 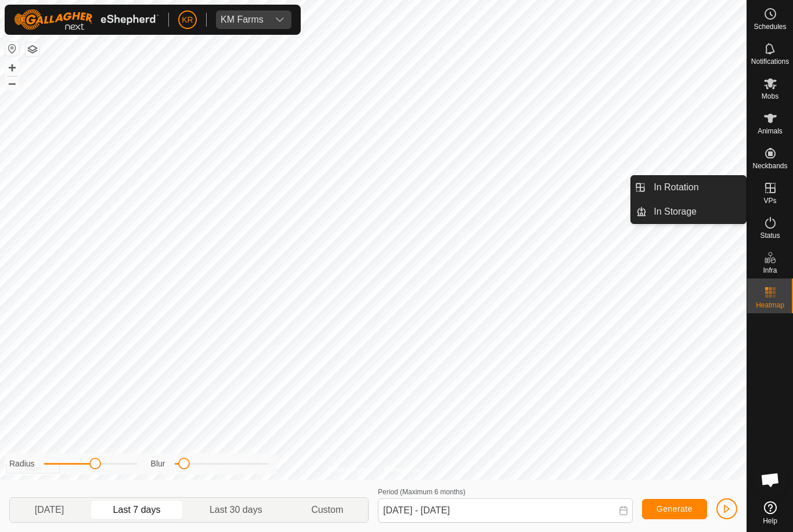 What do you see at coordinates (770, 270) in the screenshot?
I see `span: Infra` at bounding box center [770, 270].